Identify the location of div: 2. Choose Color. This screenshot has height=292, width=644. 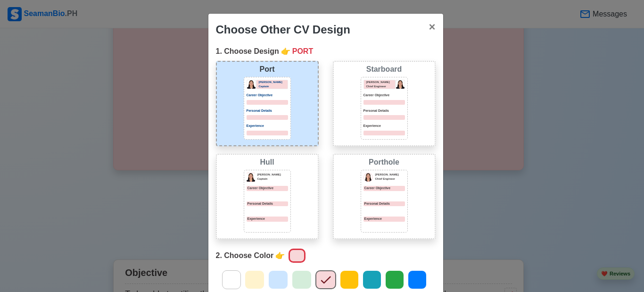
(326, 255).